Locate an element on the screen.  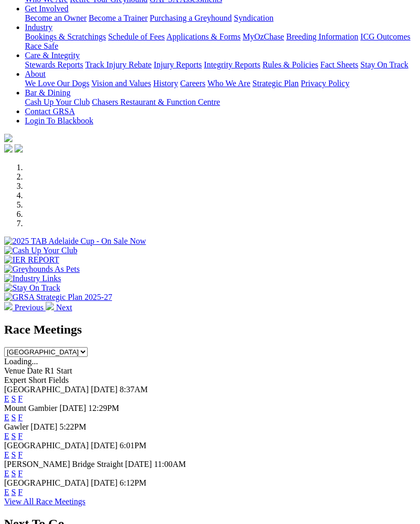
a: About is located at coordinates (35, 73).